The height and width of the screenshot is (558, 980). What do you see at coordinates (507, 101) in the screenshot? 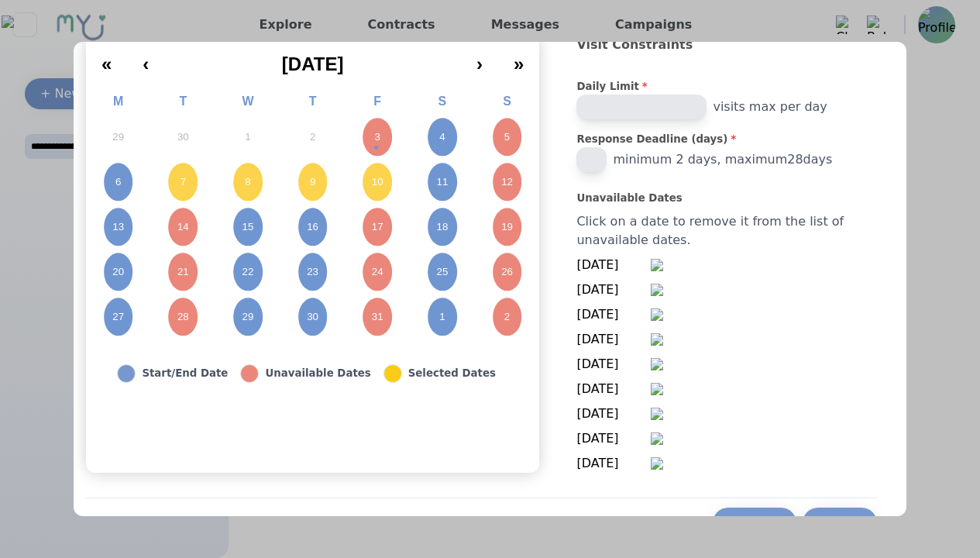
I see `abbr: Sunday` at bounding box center [507, 101].